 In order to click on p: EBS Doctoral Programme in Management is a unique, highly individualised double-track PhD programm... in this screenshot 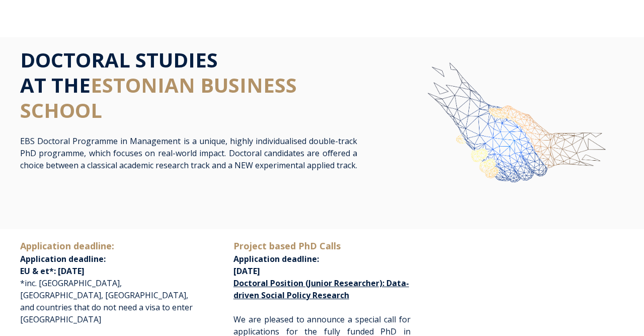, I will do `click(188, 153)`.